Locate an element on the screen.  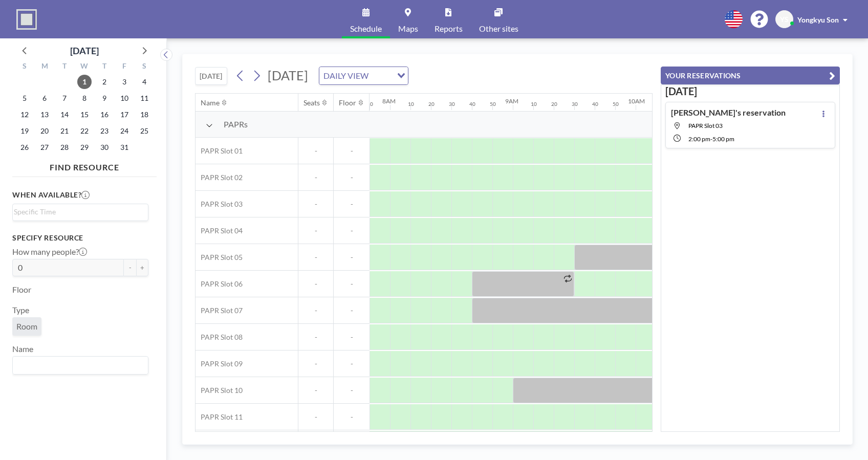
div: 10AM is located at coordinates (636, 101).